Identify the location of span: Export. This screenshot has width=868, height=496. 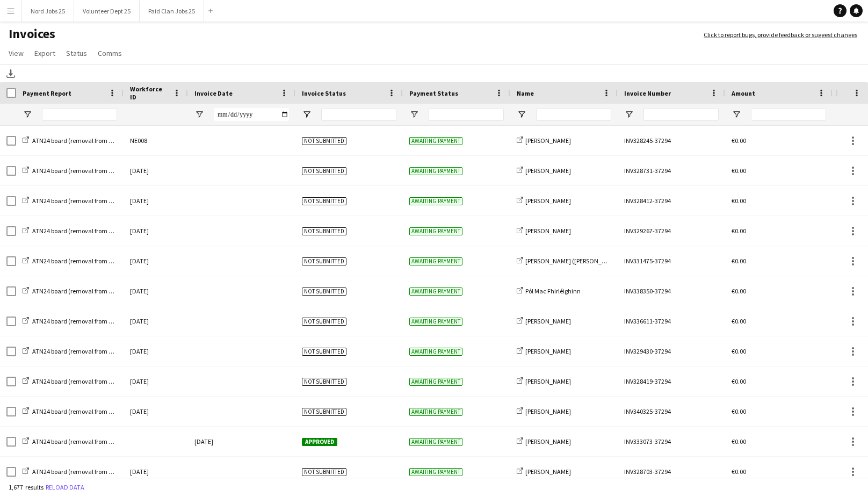
(45, 53).